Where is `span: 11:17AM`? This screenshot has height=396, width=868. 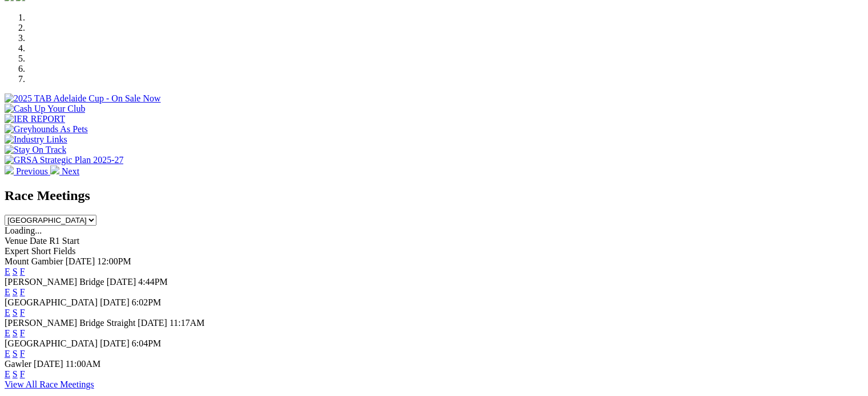
span: 11:17AM is located at coordinates (187, 322).